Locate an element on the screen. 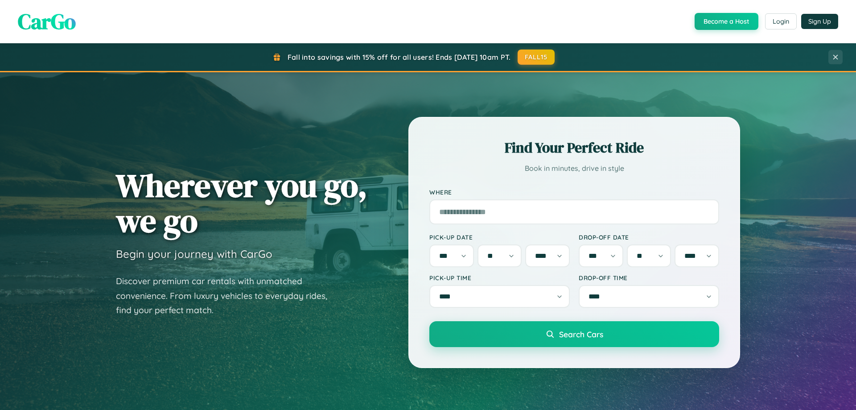 This screenshot has height=410, width=856. label: Drop-off Time is located at coordinates (649, 277).